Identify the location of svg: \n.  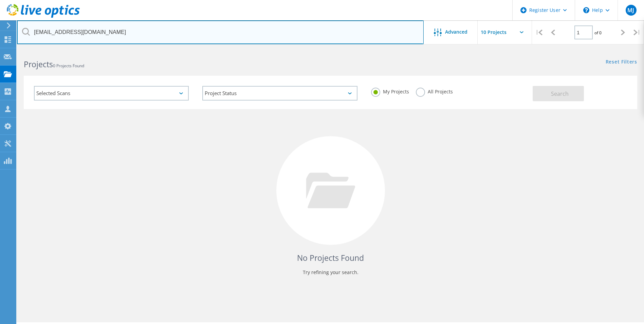
(586, 11).